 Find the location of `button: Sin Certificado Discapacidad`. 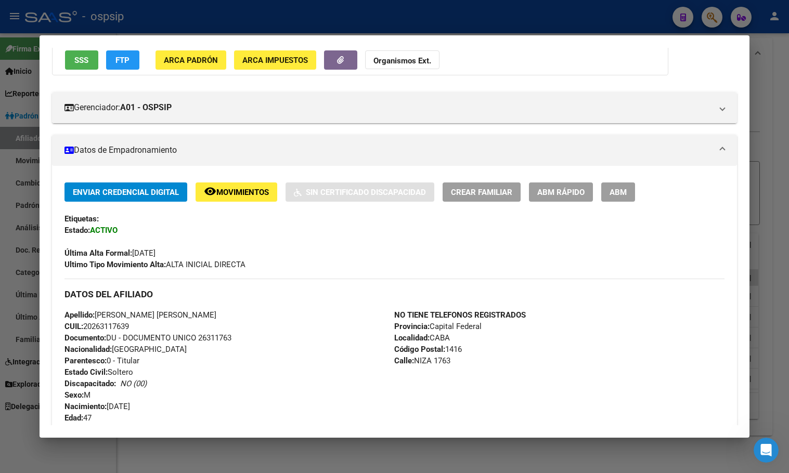

button: Sin Certificado Discapacidad is located at coordinates (360, 192).